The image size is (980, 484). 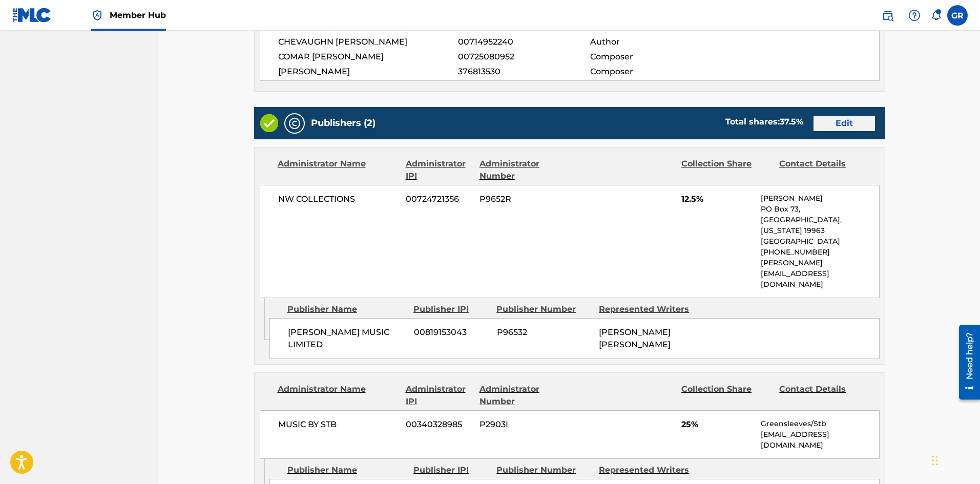 I want to click on div: Chat Widget, so click(x=955, y=459).